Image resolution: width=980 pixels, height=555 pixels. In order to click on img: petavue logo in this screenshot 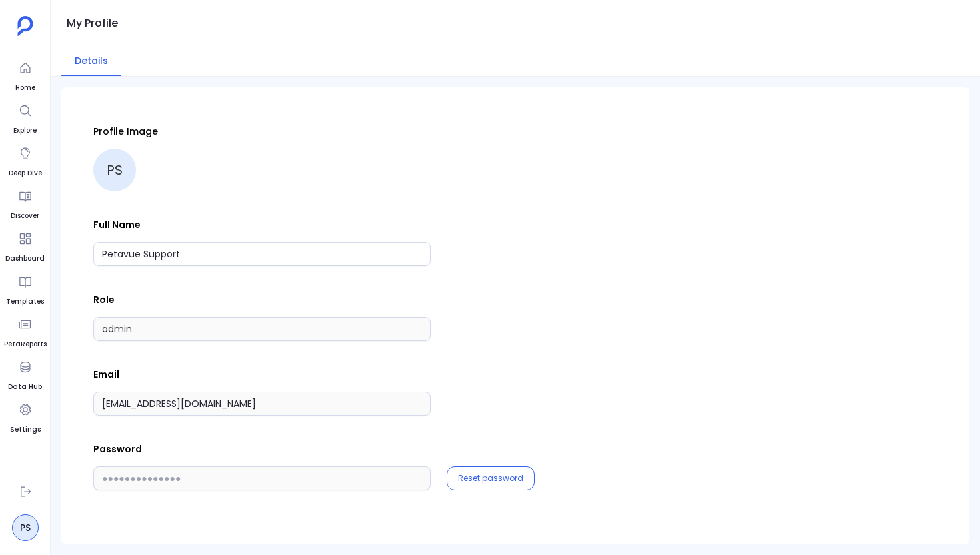, I will do `click(25, 26)`.